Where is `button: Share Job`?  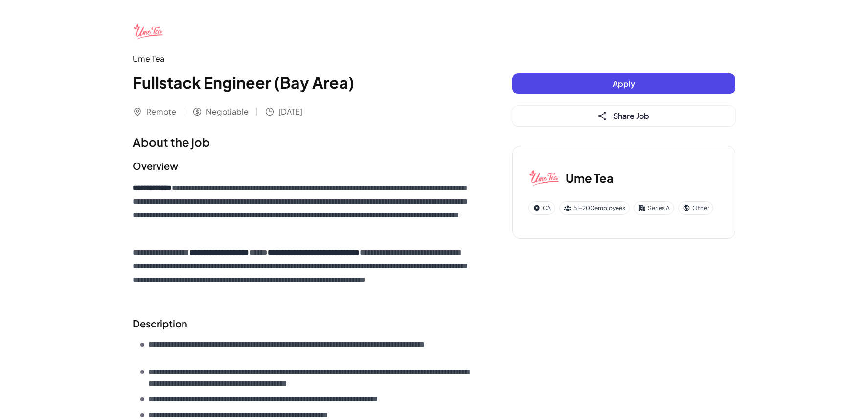
button: Share Job is located at coordinates (624, 116).